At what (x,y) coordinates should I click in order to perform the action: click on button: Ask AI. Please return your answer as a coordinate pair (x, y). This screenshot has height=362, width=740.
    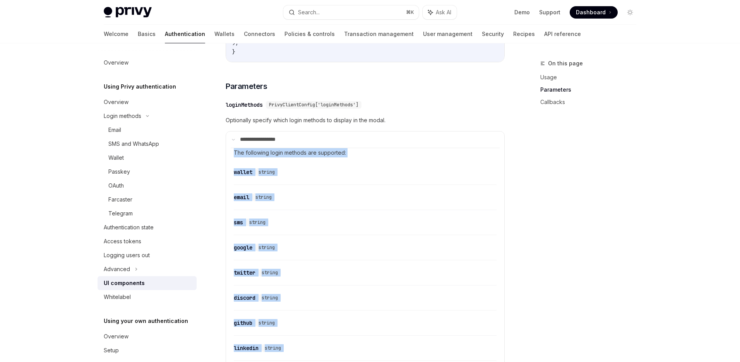
    Looking at the image, I should click on (439, 12).